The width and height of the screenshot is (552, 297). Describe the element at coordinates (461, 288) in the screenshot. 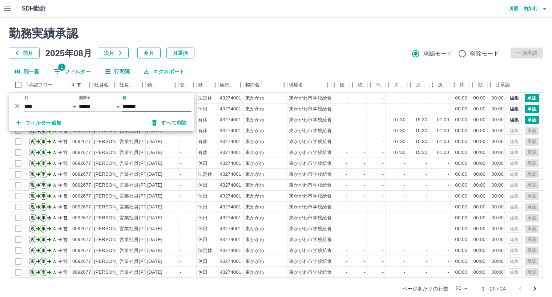

I see `div: 20` at that location.